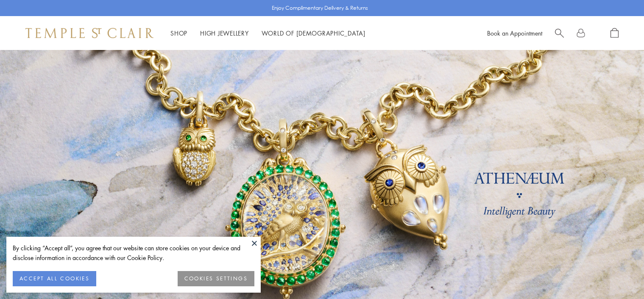 The height and width of the screenshot is (299, 644). What do you see at coordinates (90, 33) in the screenshot?
I see `img: Temple St. Clair` at bounding box center [90, 33].